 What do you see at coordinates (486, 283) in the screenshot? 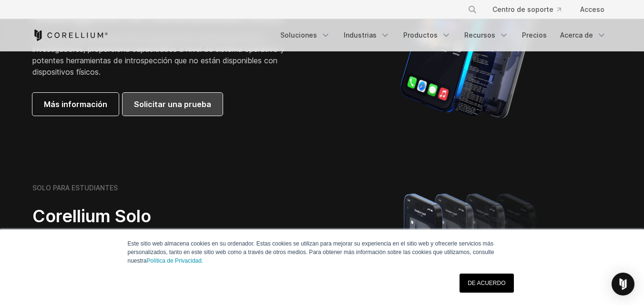
I see `a: DE ACUERDO` at bounding box center [486, 283].